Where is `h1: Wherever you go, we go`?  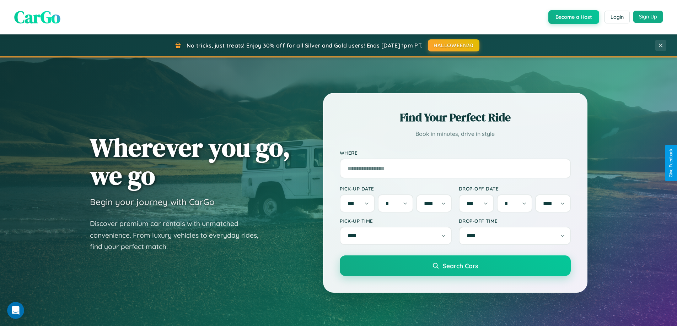 h1: Wherever you go, we go is located at coordinates (190, 162).